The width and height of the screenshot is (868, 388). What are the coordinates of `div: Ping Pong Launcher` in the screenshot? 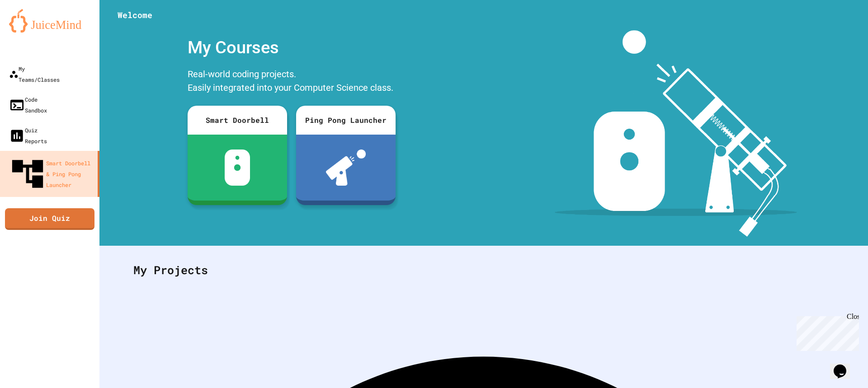 It's located at (346, 120).